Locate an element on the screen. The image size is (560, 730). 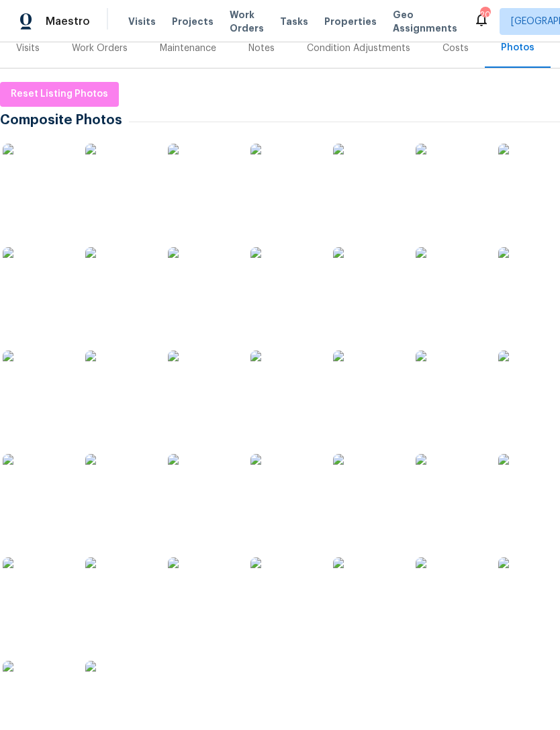
span: Projects is located at coordinates (193, 22).